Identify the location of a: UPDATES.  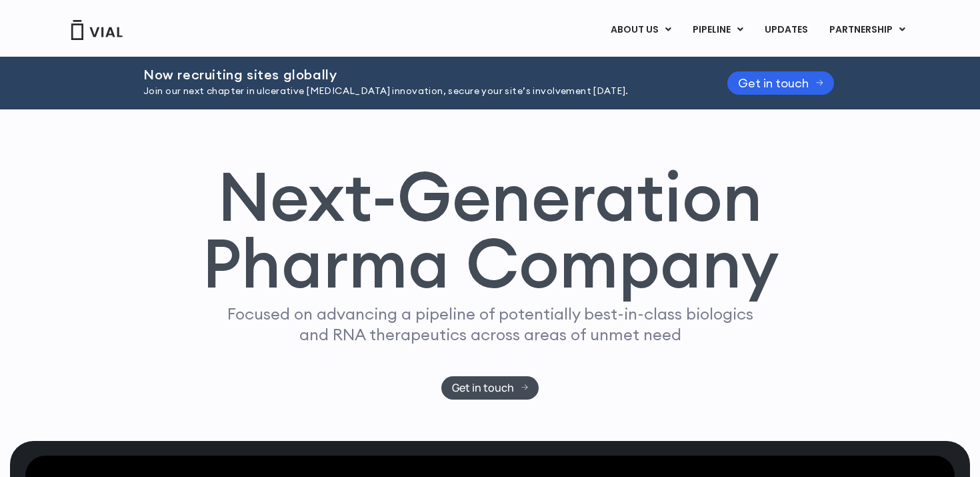
(785, 30).